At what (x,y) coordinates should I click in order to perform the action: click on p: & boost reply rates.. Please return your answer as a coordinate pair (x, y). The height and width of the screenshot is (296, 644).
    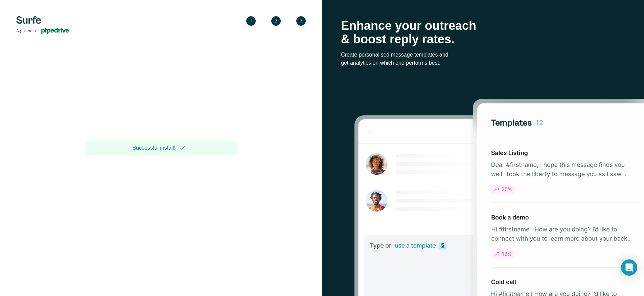
    Looking at the image, I should click on (483, 39).